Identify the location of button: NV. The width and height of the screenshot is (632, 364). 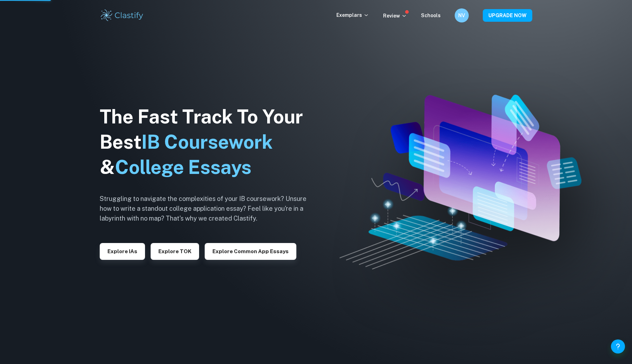
(462, 15).